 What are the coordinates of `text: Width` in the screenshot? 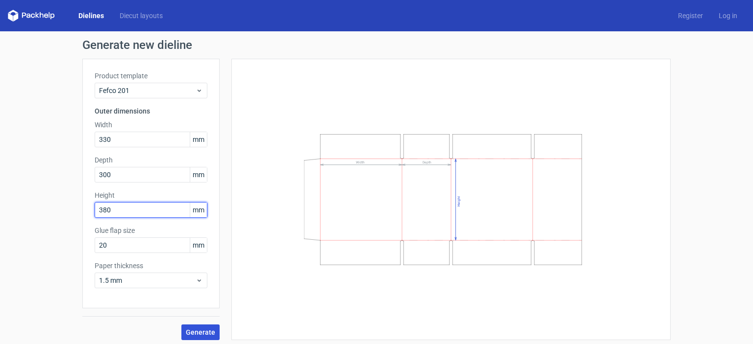 It's located at (360, 163).